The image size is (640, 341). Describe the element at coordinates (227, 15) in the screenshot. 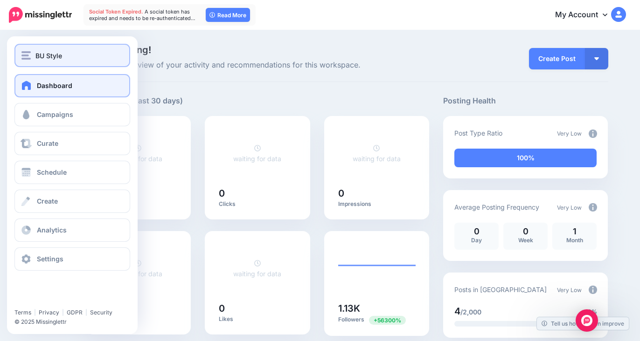

I see `a: Read More` at that location.